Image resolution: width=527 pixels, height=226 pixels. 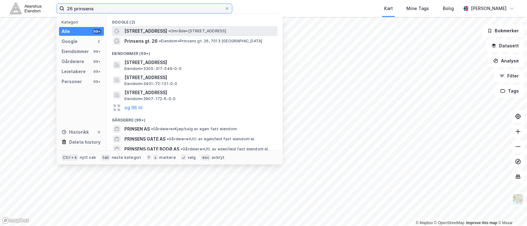 I want to click on button: og 96 til, so click(x=134, y=108).